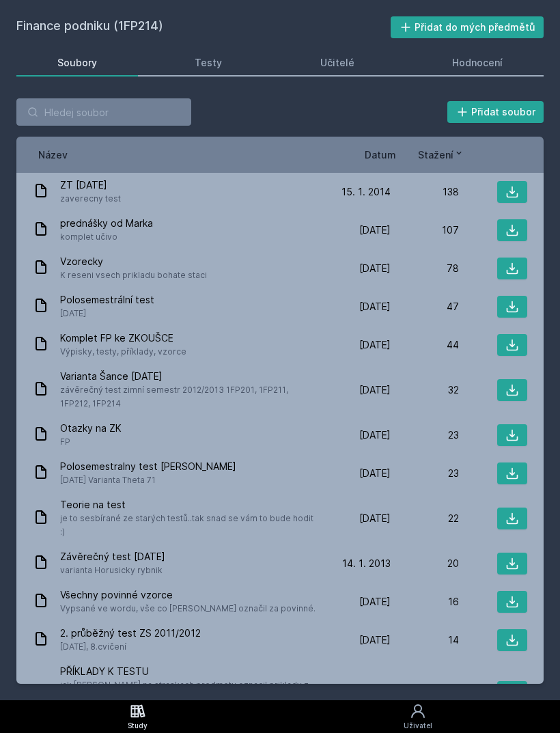 The height and width of the screenshot is (733, 560). What do you see at coordinates (418, 725) in the screenshot?
I see `div: Uživatel` at bounding box center [418, 725].